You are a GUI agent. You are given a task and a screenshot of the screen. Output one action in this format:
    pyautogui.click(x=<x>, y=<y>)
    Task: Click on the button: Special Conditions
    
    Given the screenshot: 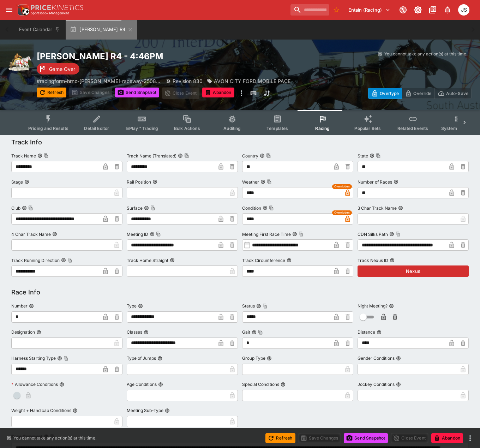 What is the action you would take?
    pyautogui.click(x=283, y=384)
    